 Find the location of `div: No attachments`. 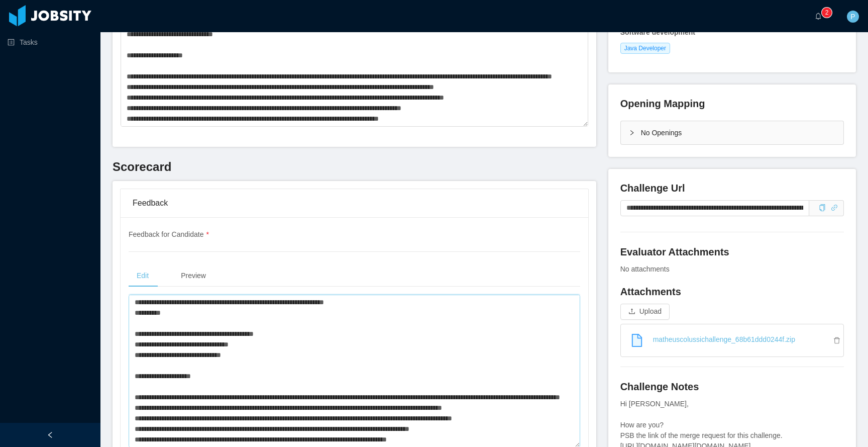

div: No attachments is located at coordinates (732, 269).